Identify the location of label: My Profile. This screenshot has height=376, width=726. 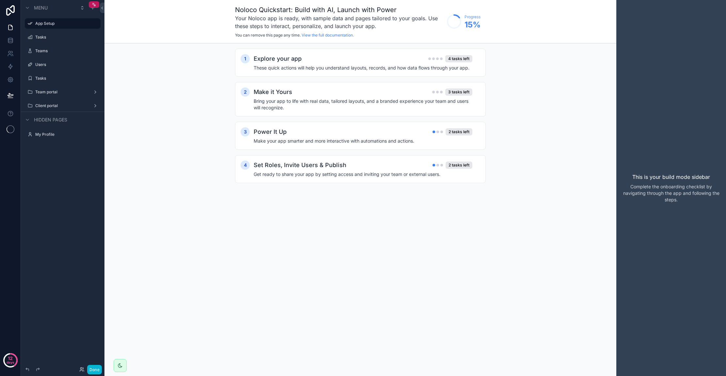
(67, 134).